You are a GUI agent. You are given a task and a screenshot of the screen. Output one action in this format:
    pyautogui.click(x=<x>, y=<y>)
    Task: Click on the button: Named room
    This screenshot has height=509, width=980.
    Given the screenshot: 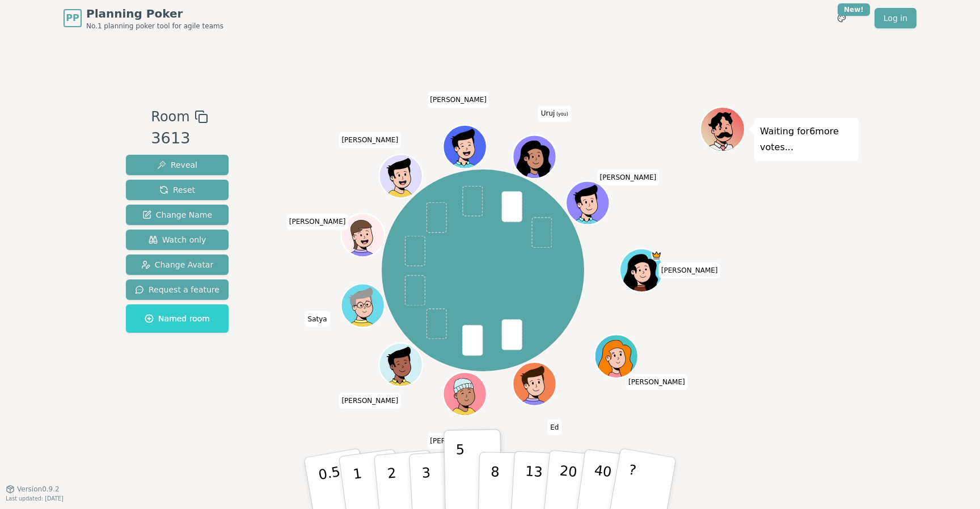 What is the action you would take?
    pyautogui.click(x=177, y=319)
    